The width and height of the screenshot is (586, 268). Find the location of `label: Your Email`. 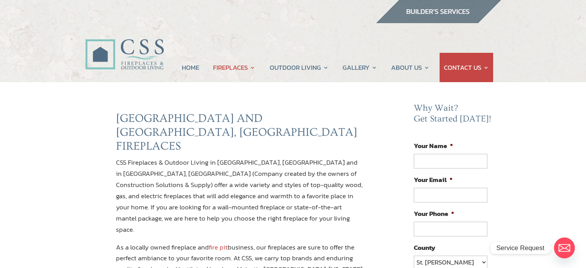

label: Your Email is located at coordinates (433, 179).